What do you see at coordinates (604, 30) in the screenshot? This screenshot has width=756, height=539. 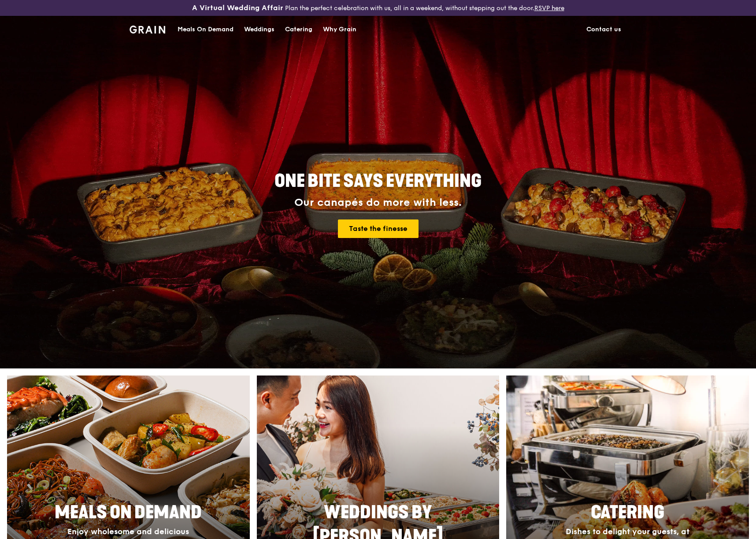 I see `a: Contact us` at bounding box center [604, 30].